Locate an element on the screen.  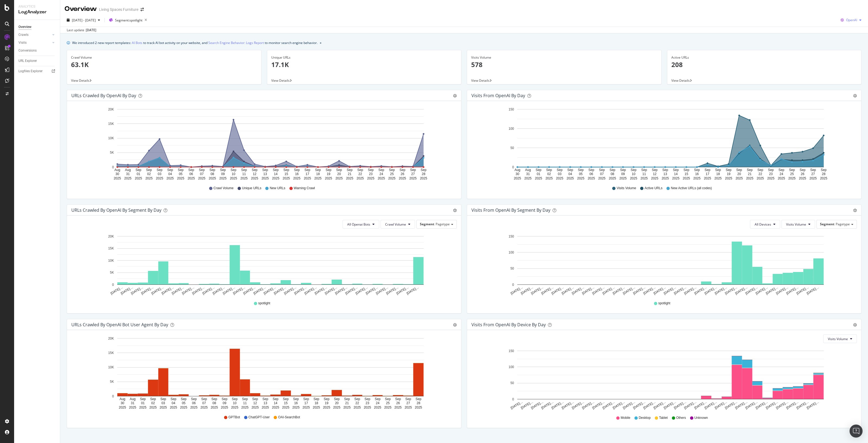
div: URL Explorer is located at coordinates (28, 61).